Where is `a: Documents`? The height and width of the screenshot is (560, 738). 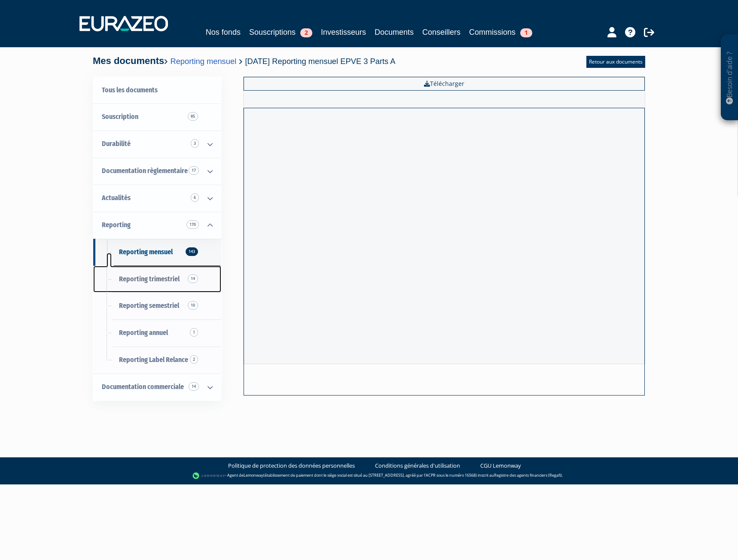
a: Documents is located at coordinates (394, 32).